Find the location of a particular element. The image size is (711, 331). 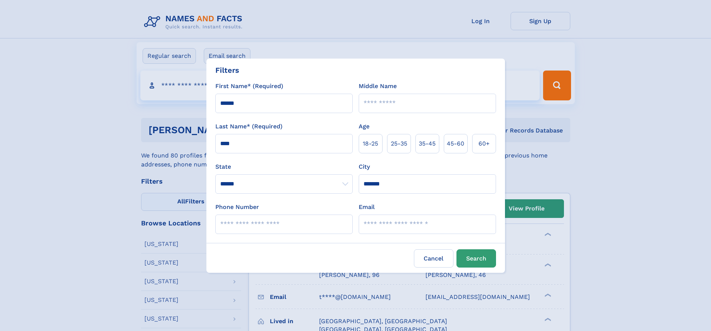

label: State is located at coordinates (284, 167).